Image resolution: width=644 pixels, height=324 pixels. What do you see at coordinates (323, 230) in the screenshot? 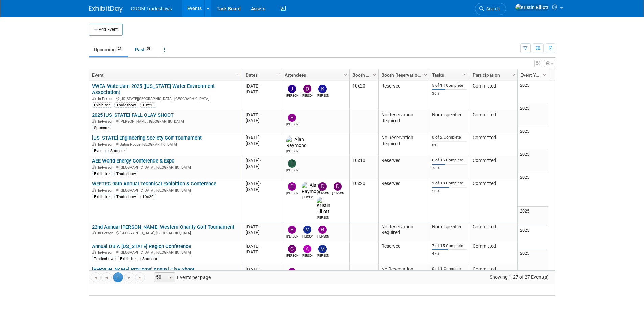
I see `img: Blake Roberts` at bounding box center [323, 230].